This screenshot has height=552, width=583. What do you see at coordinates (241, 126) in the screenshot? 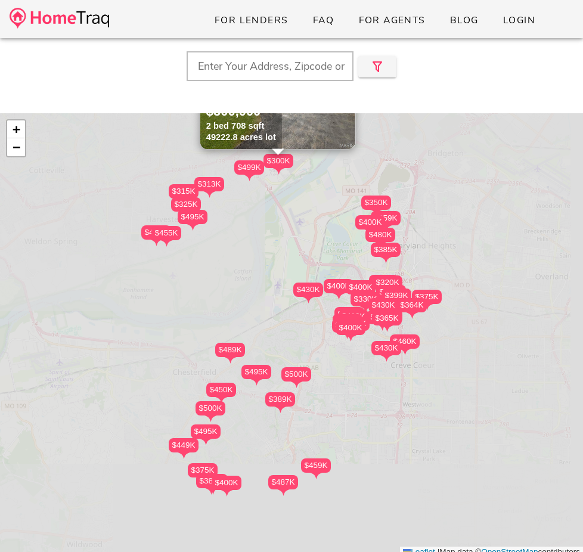
I see `div: 2 bed 708 sqft` at bounding box center [241, 126].